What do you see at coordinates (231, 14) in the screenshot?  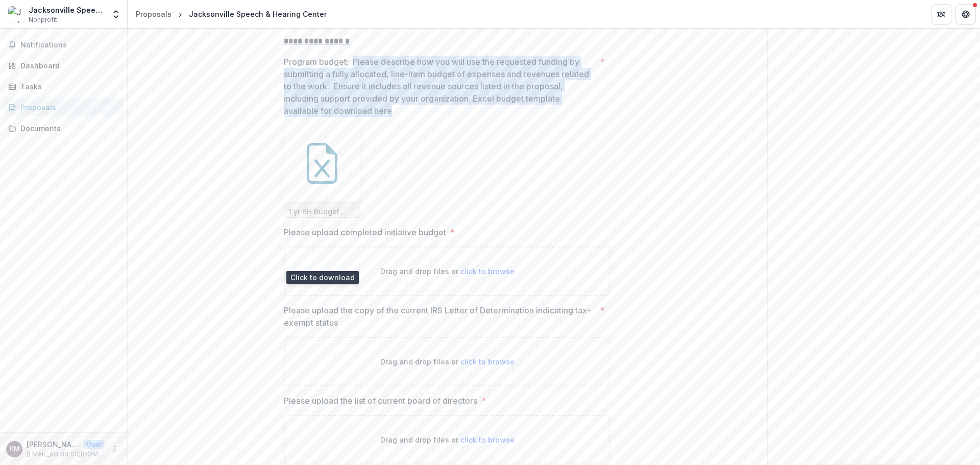 I see `nav: breadcrumb` at bounding box center [231, 14].